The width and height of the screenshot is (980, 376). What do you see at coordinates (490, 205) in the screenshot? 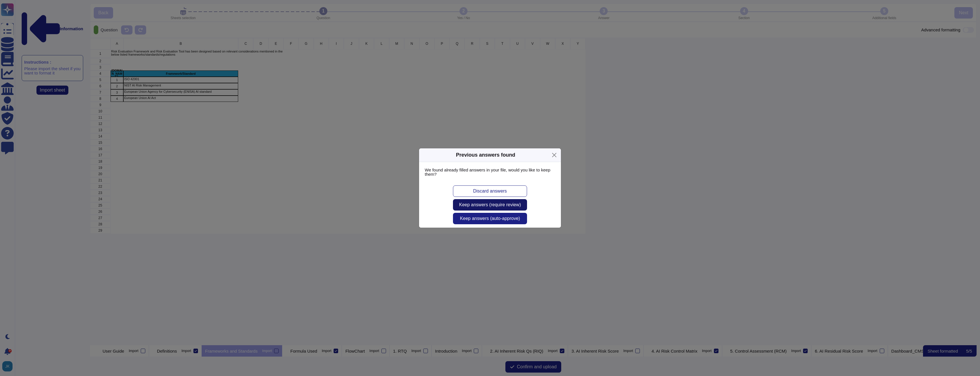
I see `button: Keep answers (require review)` at bounding box center [490, 205].